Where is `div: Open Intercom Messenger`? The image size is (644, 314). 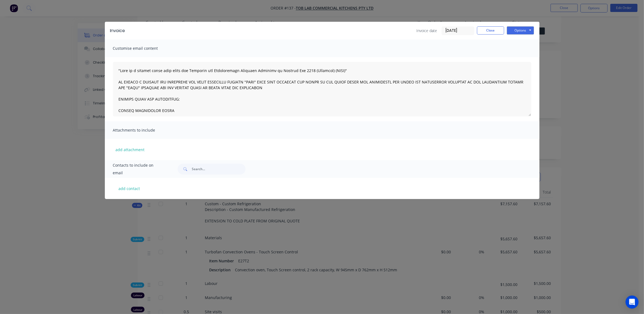
div: Open Intercom Messenger is located at coordinates (632, 302).